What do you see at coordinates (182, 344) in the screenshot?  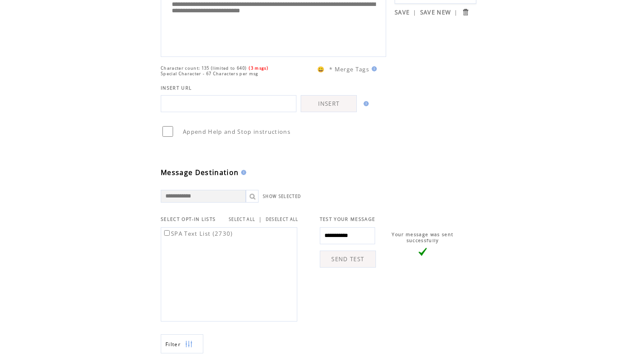 I see `a: Filter` at bounding box center [182, 344].